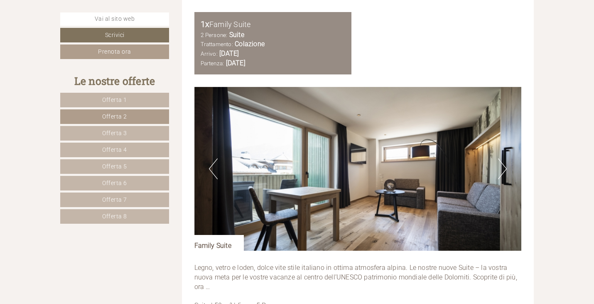  I want to click on small: 11:24, so click(71, 44).